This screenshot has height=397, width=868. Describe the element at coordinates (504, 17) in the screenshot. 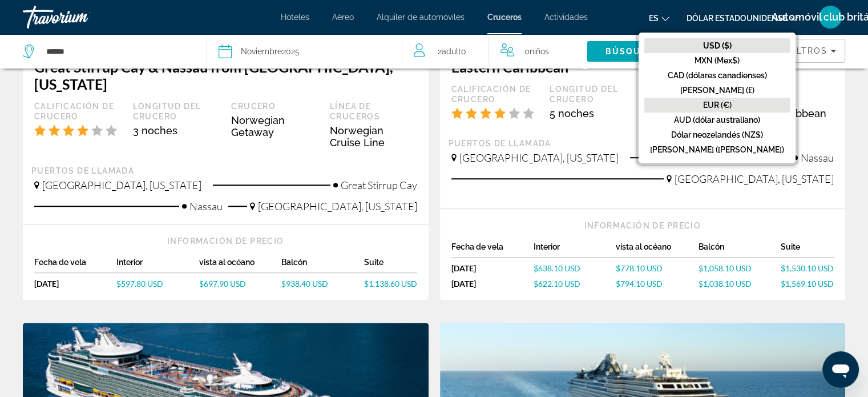

I see `font: Cruceros` at that location.